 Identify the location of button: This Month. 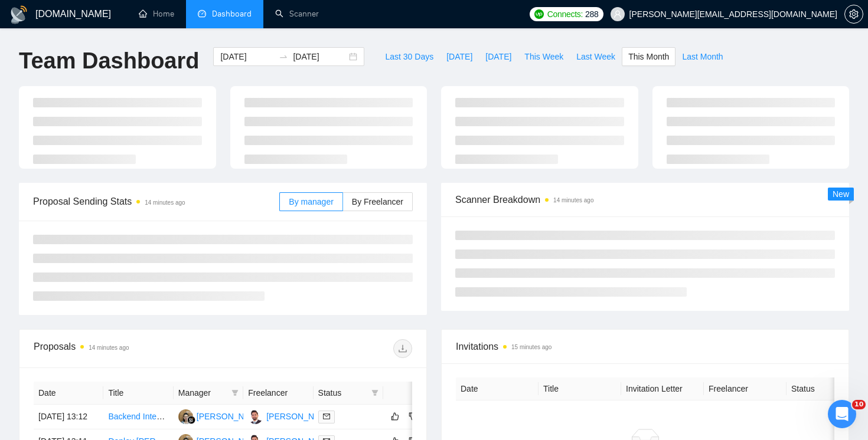
(648, 57).